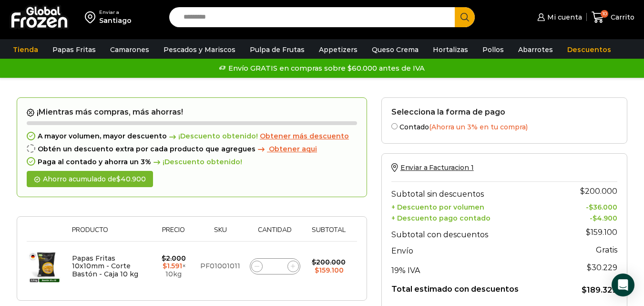  What do you see at coordinates (131, 179) in the screenshot?
I see `bdi: 40.900` at bounding box center [131, 179].